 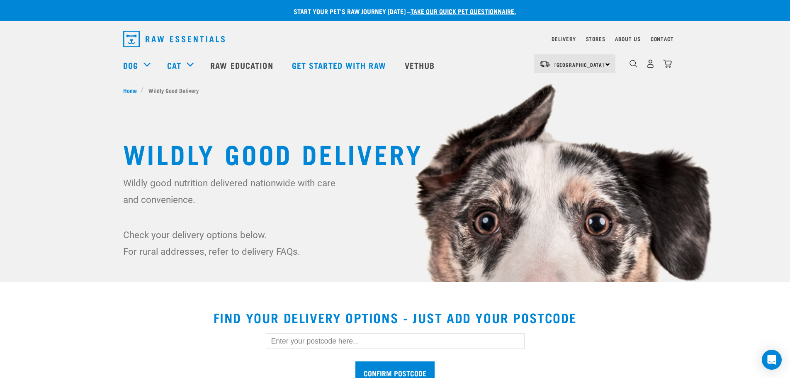 I want to click on img: home-icon-1@2x.png, so click(x=633, y=63).